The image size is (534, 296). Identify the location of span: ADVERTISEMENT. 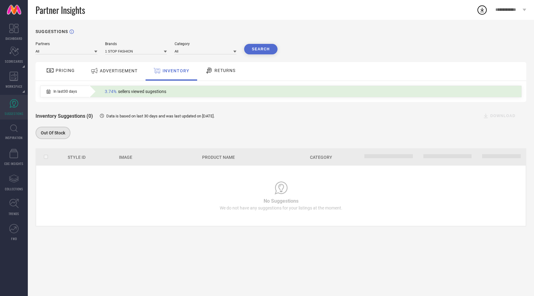
(119, 71).